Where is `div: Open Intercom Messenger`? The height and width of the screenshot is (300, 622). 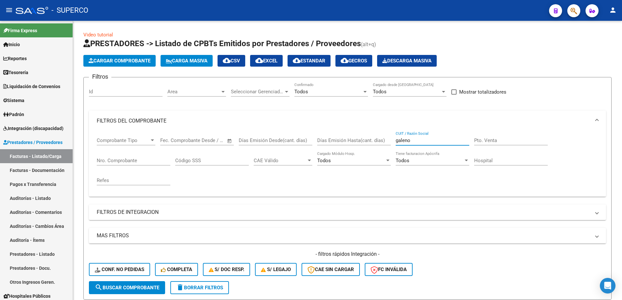
div: Open Intercom Messenger is located at coordinates (607, 286).